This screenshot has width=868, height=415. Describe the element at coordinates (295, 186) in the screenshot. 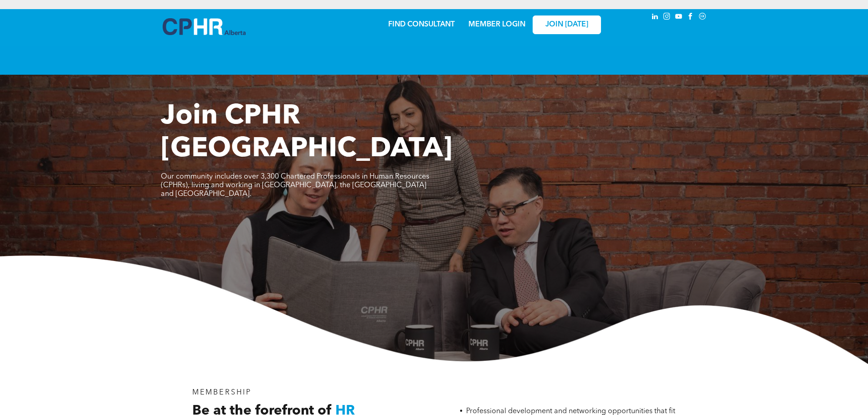

I see `span: Our community includes over 3,300 Chartered Professionals in Human Resources (CPHRs), living and ...` at that location.